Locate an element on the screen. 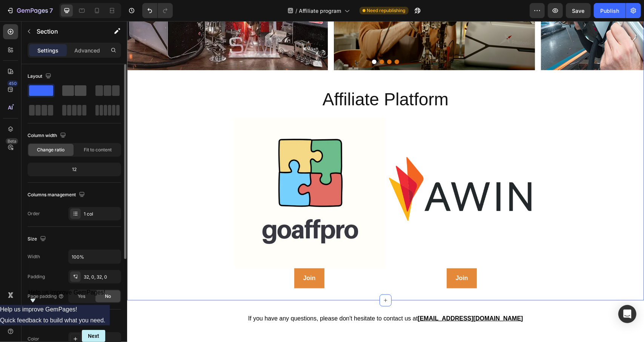 The width and height of the screenshot is (644, 342). span: Need republishing is located at coordinates (387, 11).